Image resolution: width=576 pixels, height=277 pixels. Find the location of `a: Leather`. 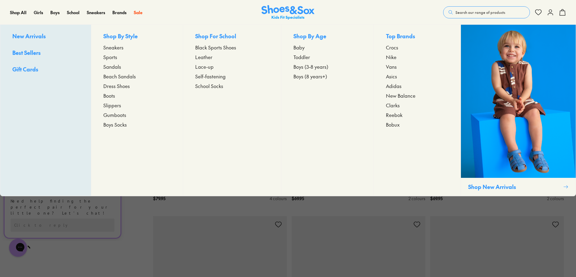

a: Leather is located at coordinates (232, 57).